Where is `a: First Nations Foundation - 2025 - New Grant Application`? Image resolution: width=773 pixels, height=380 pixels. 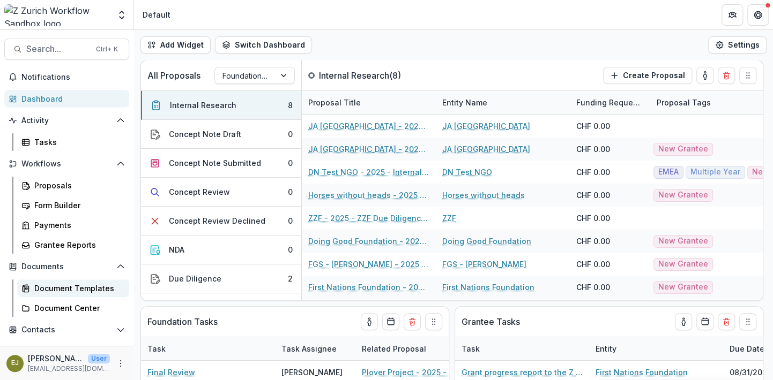
a: First Nations Foundation - 2025 - New Grant Application is located at coordinates (369, 287).